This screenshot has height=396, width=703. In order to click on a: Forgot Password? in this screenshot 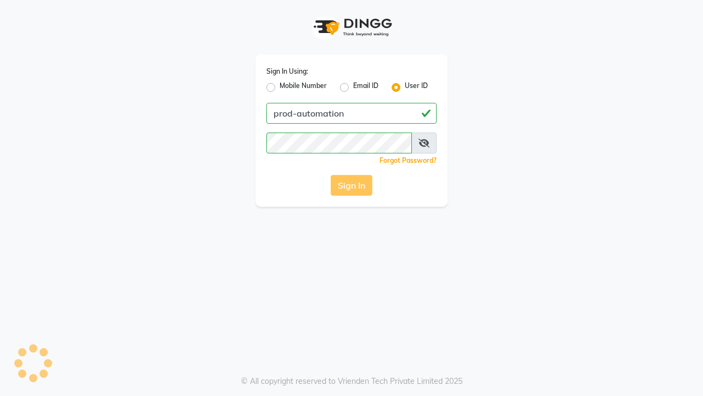, I will do `click(408, 160)`.